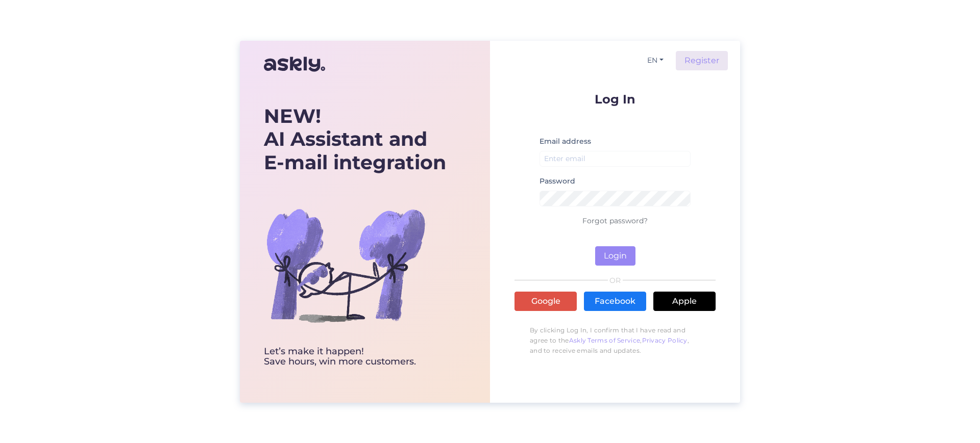 The image size is (980, 443). I want to click on a: Facebook, so click(615, 301).